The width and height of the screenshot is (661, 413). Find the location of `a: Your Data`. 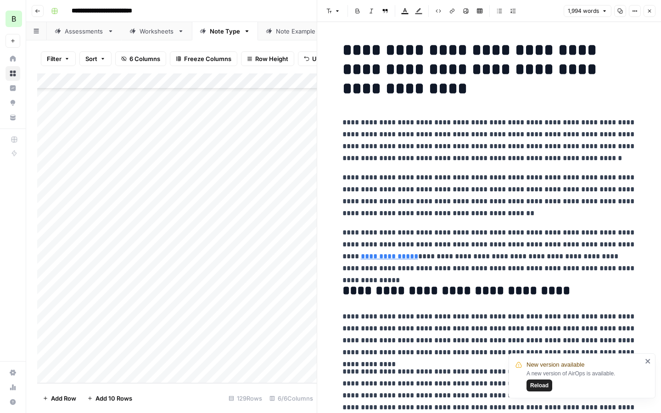

a: Your Data is located at coordinates (13, 118).